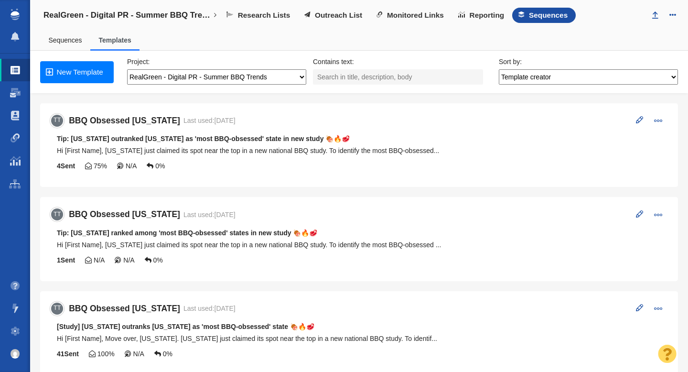  Describe the element at coordinates (106, 353) in the screenshot. I see `span: 100%` at that location.